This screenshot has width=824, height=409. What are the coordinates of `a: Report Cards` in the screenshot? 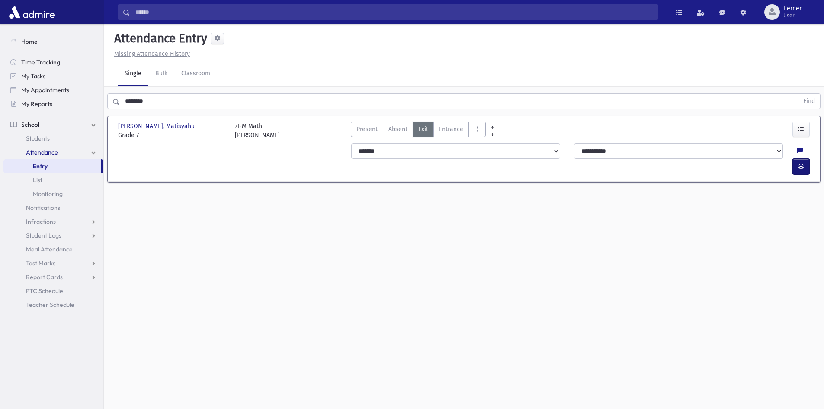 It's located at (53, 277).